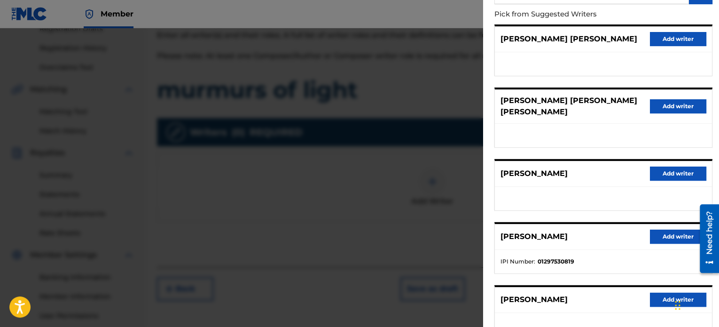 This screenshot has width=719, height=327. What do you see at coordinates (16, 38) in the screenshot?
I see `div: Open Resource Center` at bounding box center [16, 38].